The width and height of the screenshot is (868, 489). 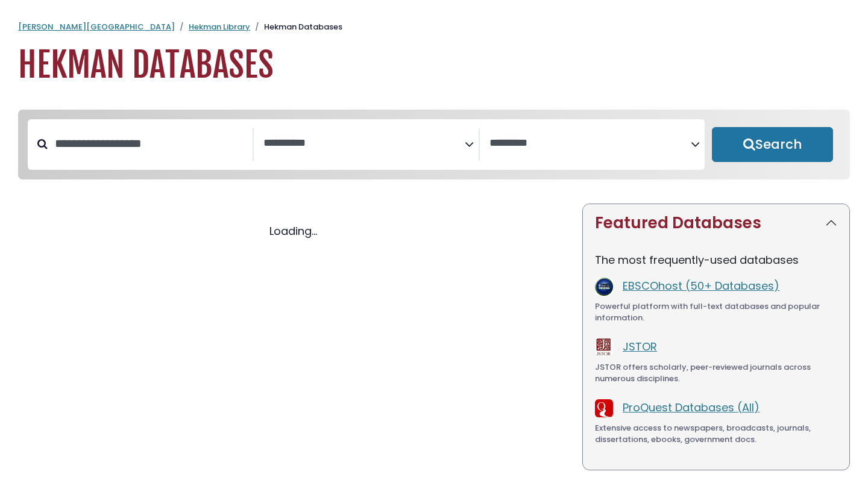 I want to click on a: JSTOR, so click(x=640, y=346).